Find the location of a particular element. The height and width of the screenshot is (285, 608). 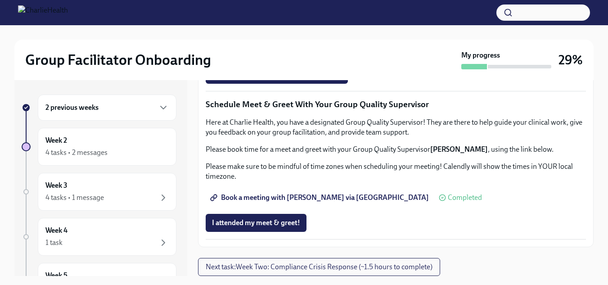

div: 1 task is located at coordinates (54, 243).